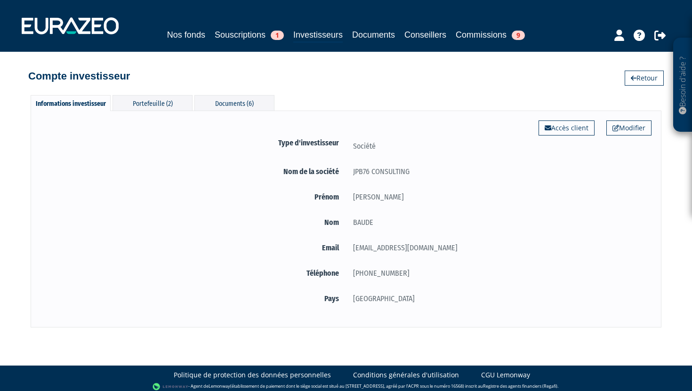 The width and height of the screenshot is (692, 391). Describe the element at coordinates (566, 128) in the screenshot. I see `a: Accès client` at that location.